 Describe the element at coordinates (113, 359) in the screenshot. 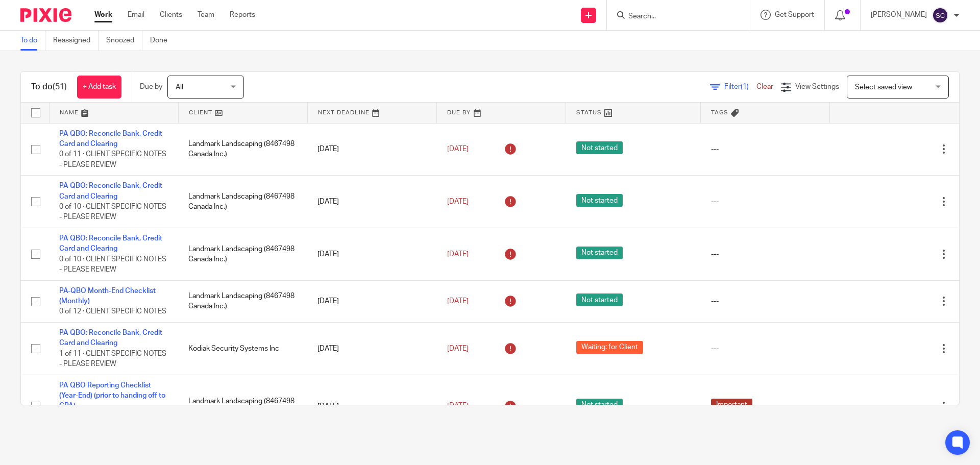

I see `span: 1 of 11 · CLIENT SPECIFIC NOTES - PLEASE REVIEW` at that location.